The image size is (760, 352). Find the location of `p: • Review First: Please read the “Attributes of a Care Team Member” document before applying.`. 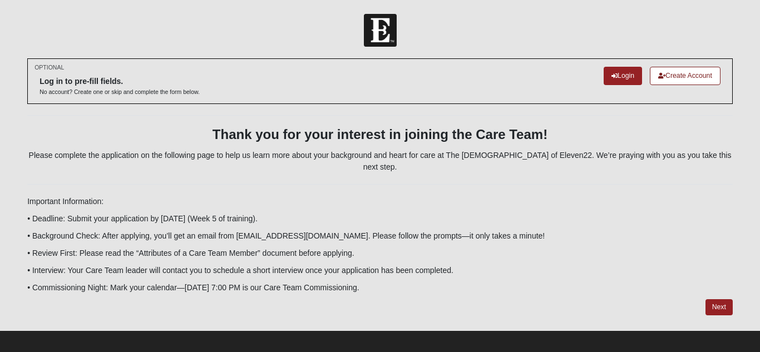

p: • Review First: Please read the “Attributes of a Care Team Member” document before applying. is located at coordinates (380, 253).